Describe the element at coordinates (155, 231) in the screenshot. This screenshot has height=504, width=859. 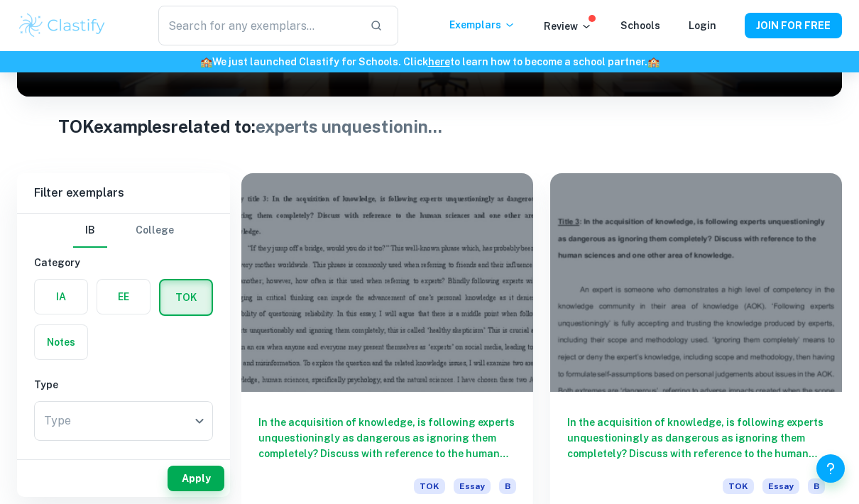
I see `button: College` at that location.